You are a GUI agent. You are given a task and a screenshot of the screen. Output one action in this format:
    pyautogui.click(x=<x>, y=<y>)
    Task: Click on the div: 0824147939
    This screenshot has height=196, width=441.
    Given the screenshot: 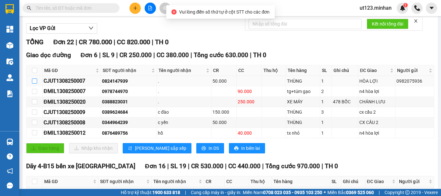 What is the action you would take?
    pyautogui.click(x=129, y=81)
    